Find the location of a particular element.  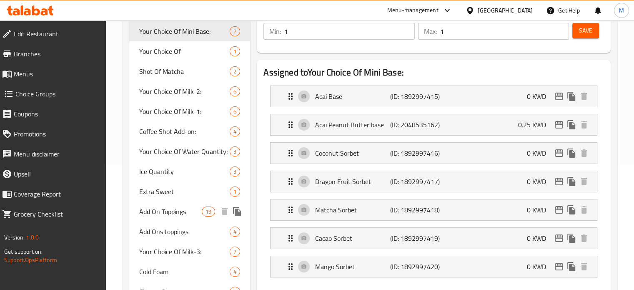

div: Your Choice Of Milk-1:6 is located at coordinates (190, 111).